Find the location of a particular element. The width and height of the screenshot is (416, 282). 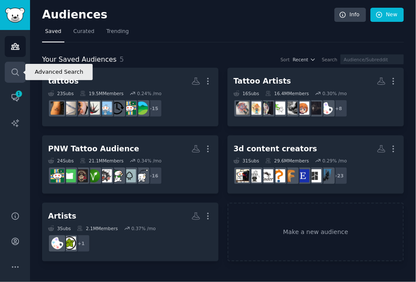

img: oregon is located at coordinates (69, 176).